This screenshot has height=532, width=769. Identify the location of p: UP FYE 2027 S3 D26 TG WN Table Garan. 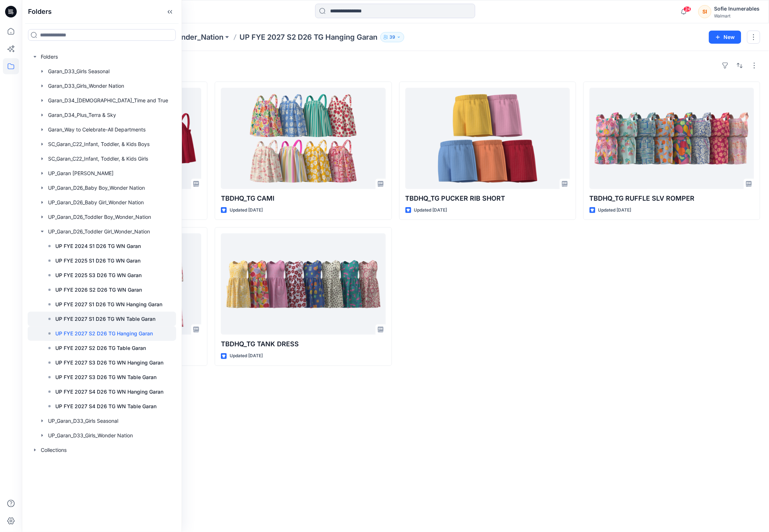
(106, 377).